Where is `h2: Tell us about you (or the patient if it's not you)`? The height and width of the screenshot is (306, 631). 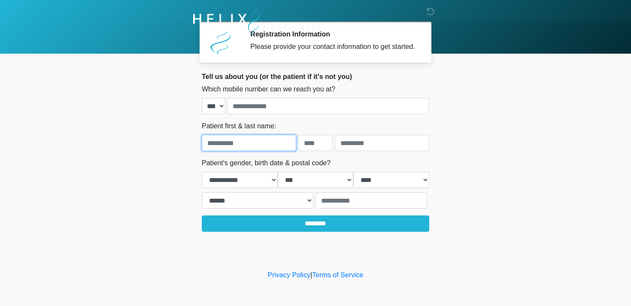 h2: Tell us about you (or the patient if it's not you) is located at coordinates (316, 76).